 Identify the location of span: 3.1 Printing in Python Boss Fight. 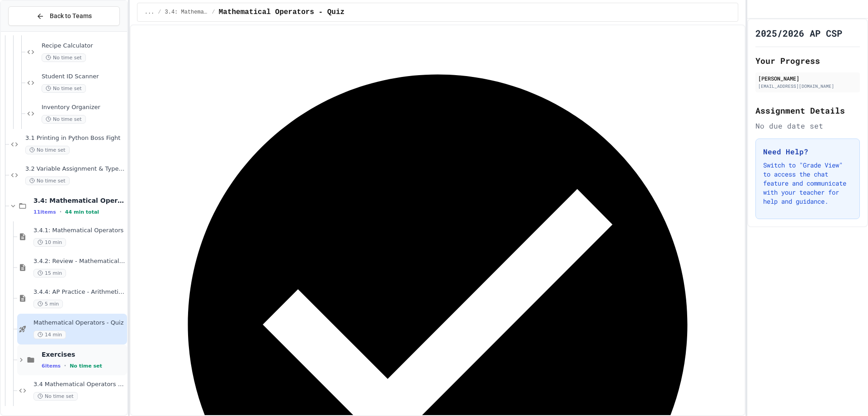
(75, 138).